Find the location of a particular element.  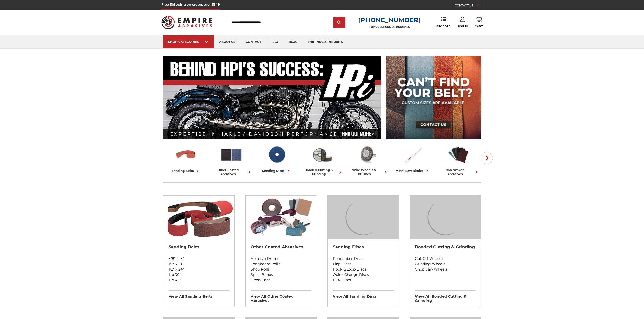

img: Banner for an interview featuring Horsepower Inc who makes Harley performance upgrades featured o... is located at coordinates (272, 97).